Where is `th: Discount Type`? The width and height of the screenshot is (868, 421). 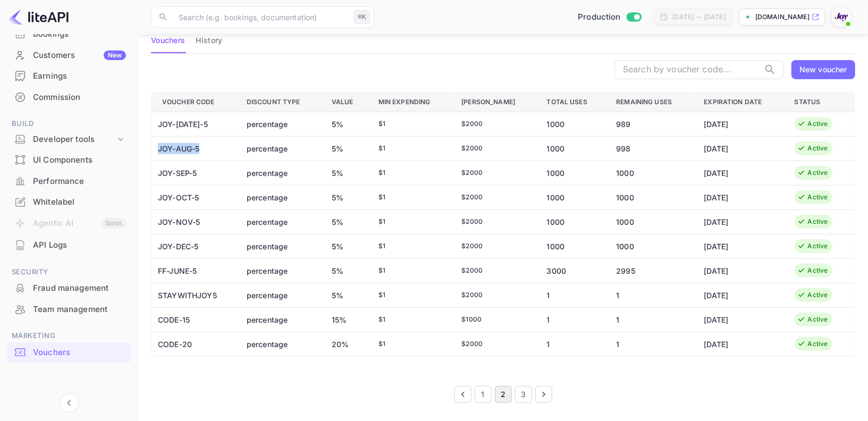
th: Discount Type is located at coordinates (281, 102).